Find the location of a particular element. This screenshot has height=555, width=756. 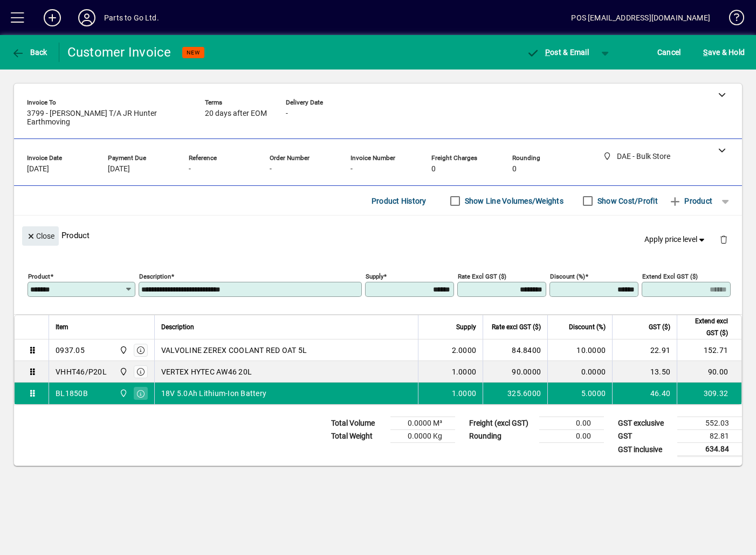

span: P is located at coordinates (547, 52).